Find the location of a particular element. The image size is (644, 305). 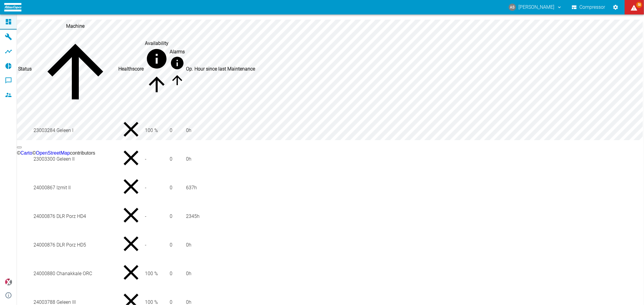

img: Xplore Logo is located at coordinates (9, 283).